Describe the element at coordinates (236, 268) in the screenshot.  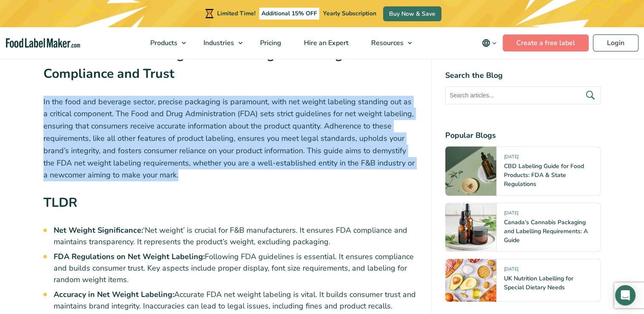
I see `li: Following FDA guidelines is essential. It ensures compliance and builds consumer trust. Key aspec...` at that location.